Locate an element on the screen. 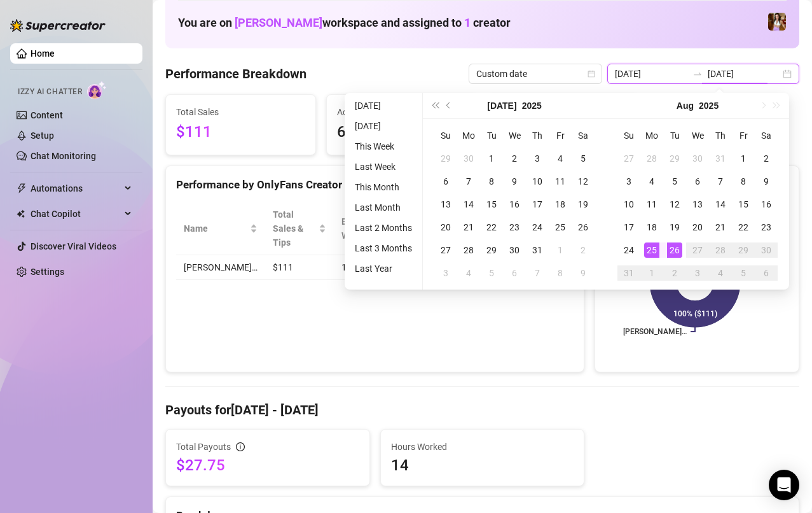  td: 2025-07-28 is located at coordinates (469, 250).